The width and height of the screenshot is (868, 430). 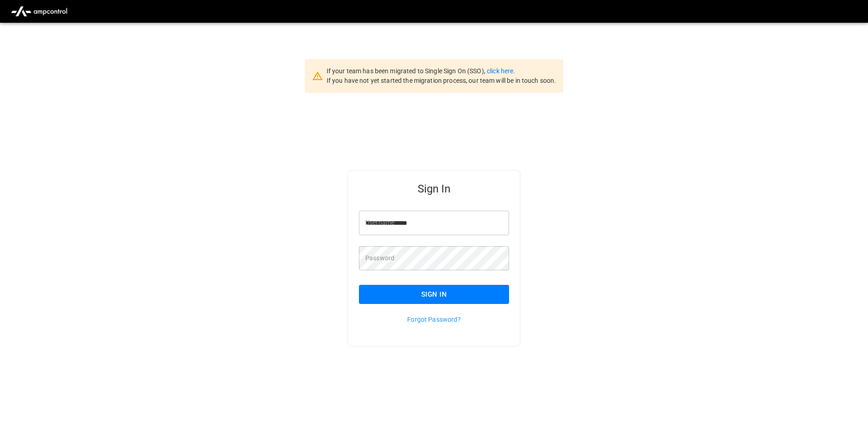 I want to click on p: Forgot Password?, so click(x=434, y=319).